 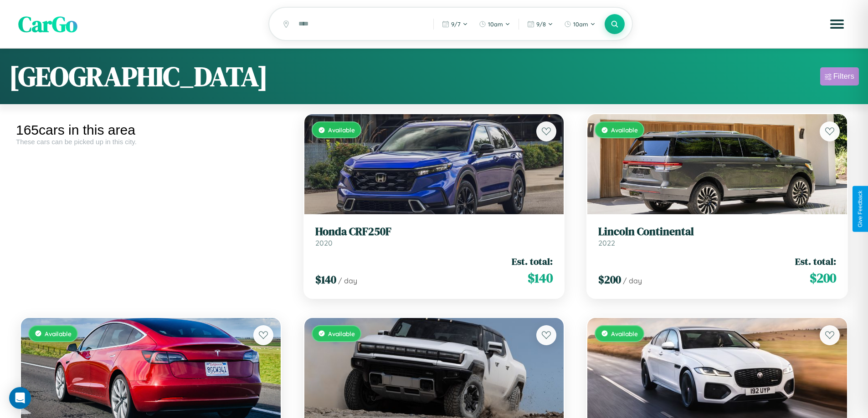 What do you see at coordinates (151, 141) in the screenshot?
I see `div: These cars can be picked up in this city.` at bounding box center [151, 141].